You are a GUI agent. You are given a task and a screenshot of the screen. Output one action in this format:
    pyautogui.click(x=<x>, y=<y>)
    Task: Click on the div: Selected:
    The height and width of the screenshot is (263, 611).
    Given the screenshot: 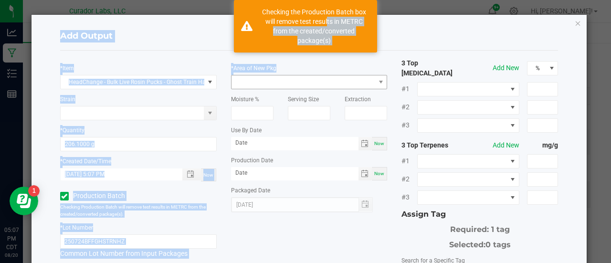 What is the action you would take?
    pyautogui.click(x=480, y=243)
    